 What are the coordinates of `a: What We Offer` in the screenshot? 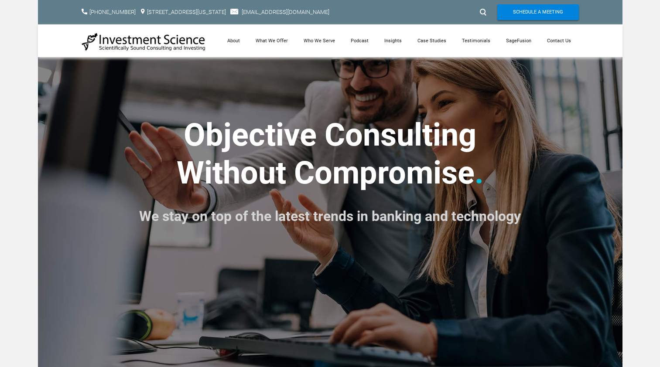 It's located at (272, 41).